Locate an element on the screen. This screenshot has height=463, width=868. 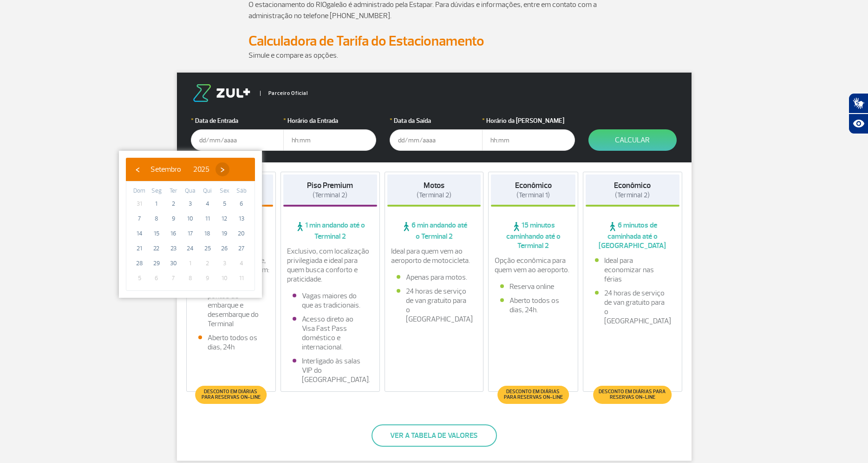
span: 21 is located at coordinates (139, 248).